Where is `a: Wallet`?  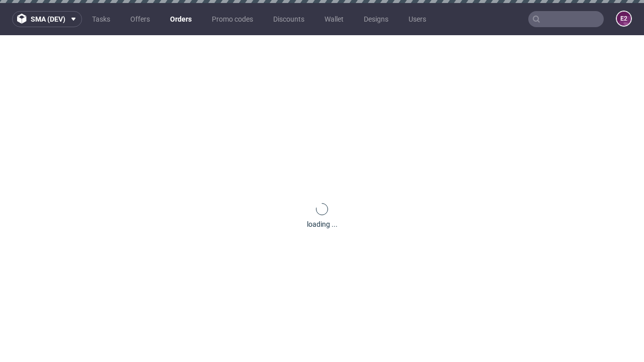
a: Wallet is located at coordinates (334, 19).